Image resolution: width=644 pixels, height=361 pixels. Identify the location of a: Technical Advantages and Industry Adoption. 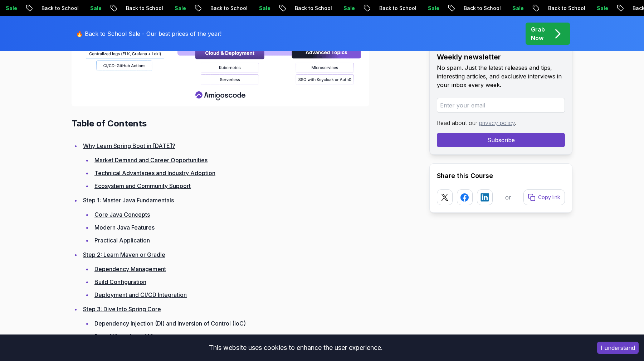
(155, 173).